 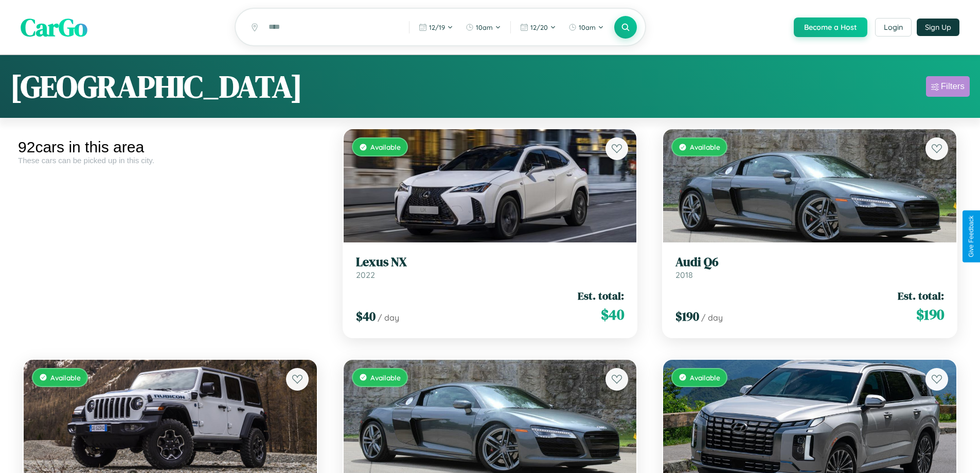 What do you see at coordinates (810, 267) in the screenshot?
I see `a: Audi Q62018` at bounding box center [810, 267].